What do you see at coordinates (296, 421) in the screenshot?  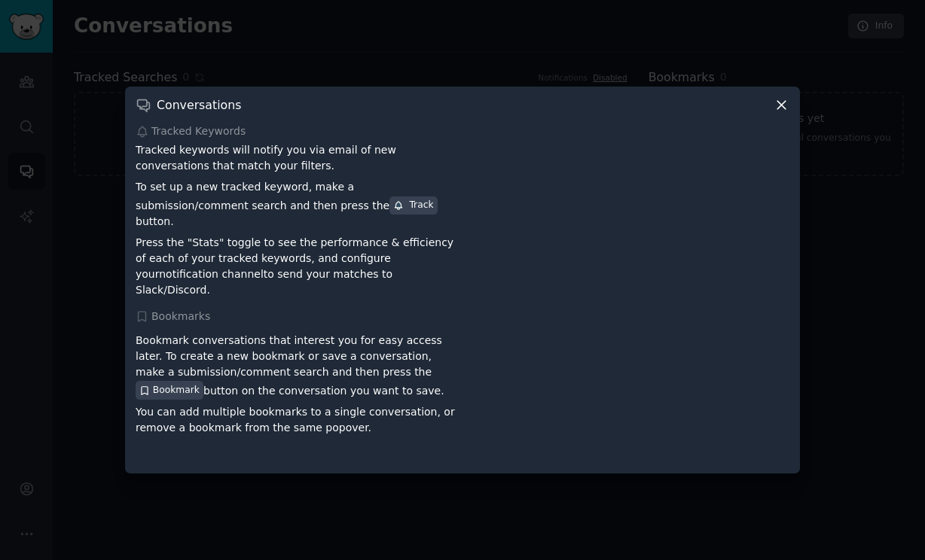 I see `p: You can add multiple bookmarks to a single conversation, or remove a bookmark from the same popover.` at bounding box center [296, 421].